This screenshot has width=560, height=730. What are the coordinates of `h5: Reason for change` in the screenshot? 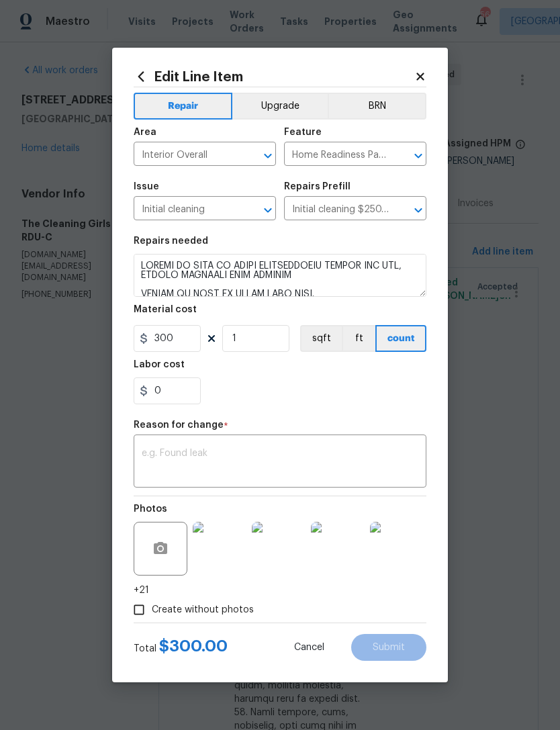 It's located at (178, 425).